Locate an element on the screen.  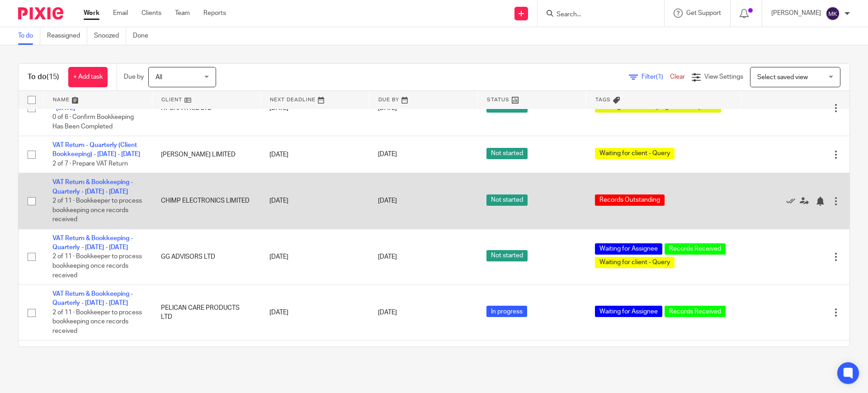
td: PSYWORKS LIMITED is located at coordinates (206, 364).